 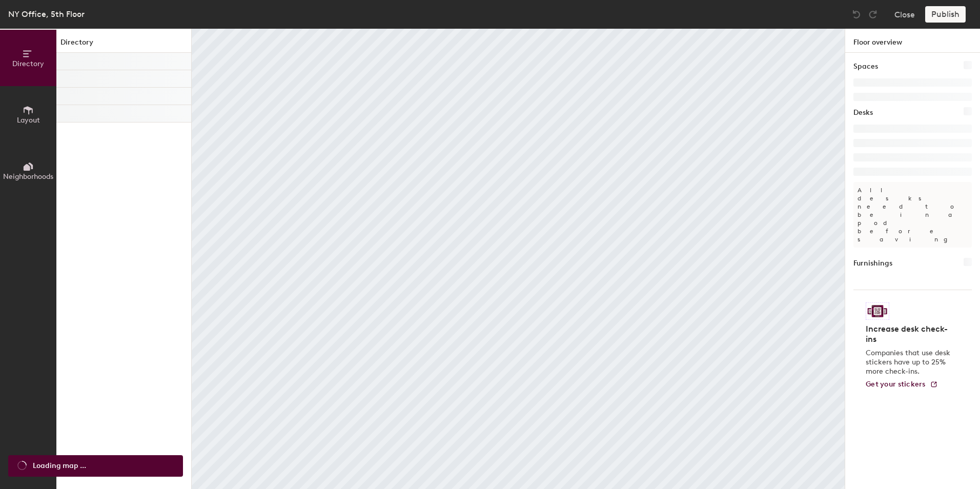 I want to click on h1: Furnishings, so click(x=873, y=264).